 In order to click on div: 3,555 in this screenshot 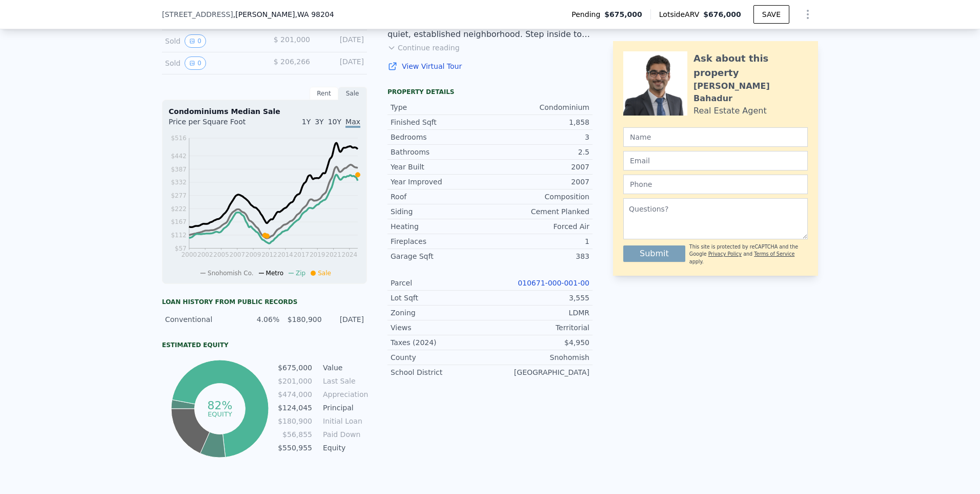, I will do `click(540, 298)`.